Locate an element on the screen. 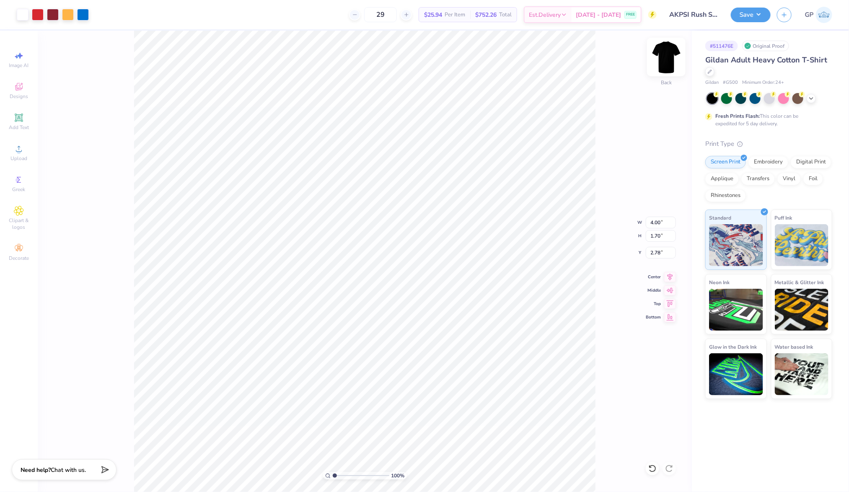  img: Standard is located at coordinates (736, 245).